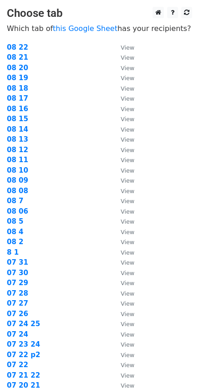 Image resolution: width=199 pixels, height=389 pixels. What do you see at coordinates (17, 294) in the screenshot?
I see `strong: 07 28` at bounding box center [17, 294].